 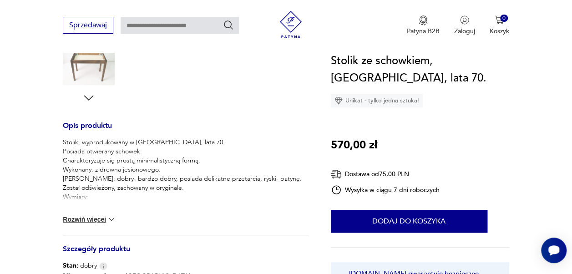 I want to click on img: Ikona medalu, so click(x=423, y=20).